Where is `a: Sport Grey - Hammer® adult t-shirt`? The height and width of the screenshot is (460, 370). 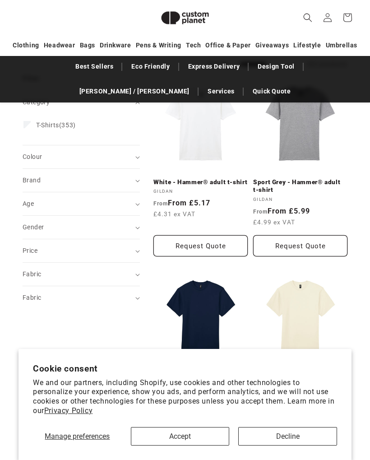
a: Sport Grey - Hammer® adult t-shirt is located at coordinates (300, 186).